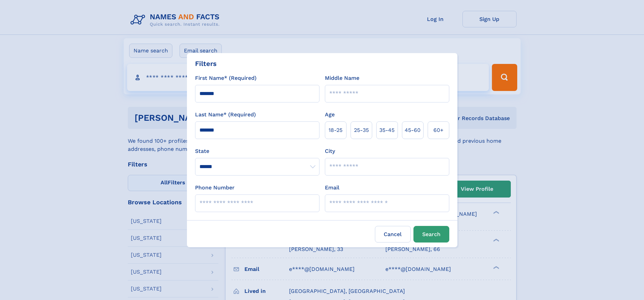 The height and width of the screenshot is (300, 644). I want to click on label: Phone Number, so click(214, 188).